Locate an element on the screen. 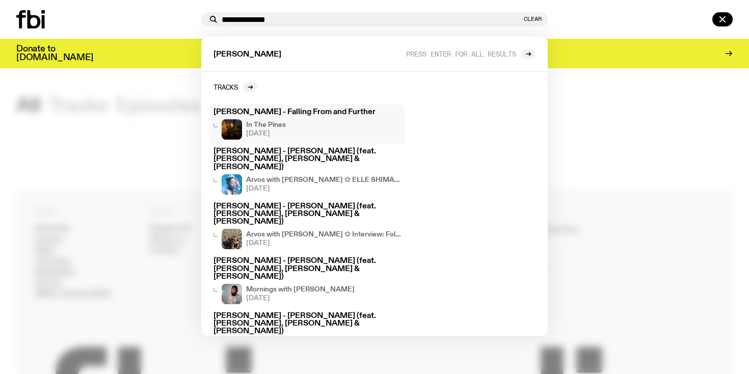 Image resolution: width=749 pixels, height=374 pixels. img: Kana Frazer is smiling at the camera with her head tilted slightly to her left. She wears big bla... is located at coordinates (232, 294).